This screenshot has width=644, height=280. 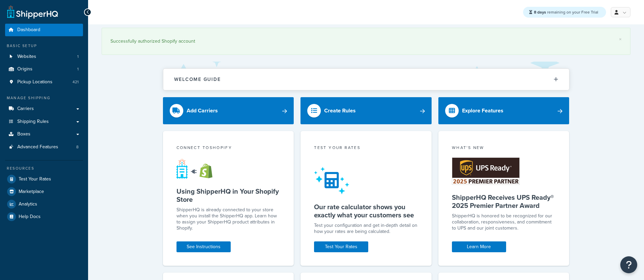 What do you see at coordinates (367, 79) in the screenshot?
I see `button: Welcome Guide` at bounding box center [367, 79].